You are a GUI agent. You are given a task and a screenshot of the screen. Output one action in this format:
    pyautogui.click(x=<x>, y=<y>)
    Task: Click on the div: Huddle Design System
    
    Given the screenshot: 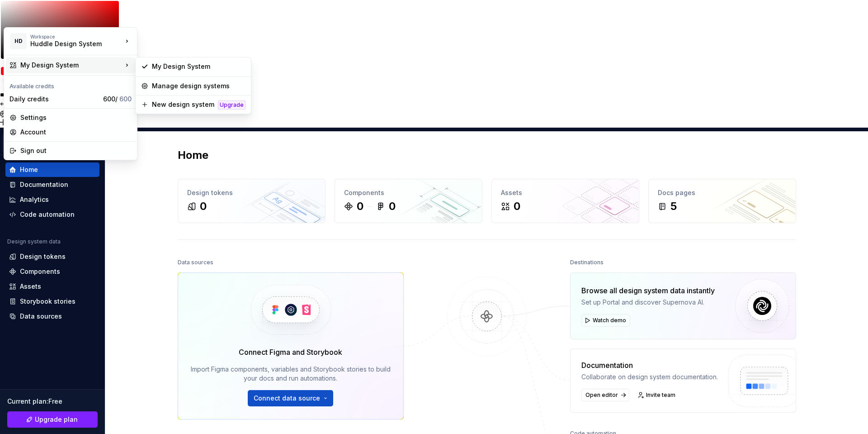 What is the action you would take?
    pyautogui.click(x=69, y=44)
    